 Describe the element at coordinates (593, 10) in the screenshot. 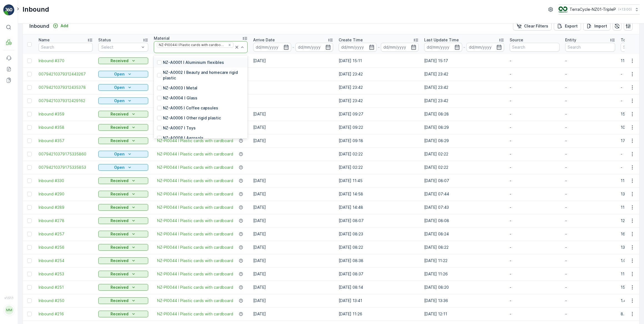

I see `p: TerraCycle-NZ01-TripleP` at that location.